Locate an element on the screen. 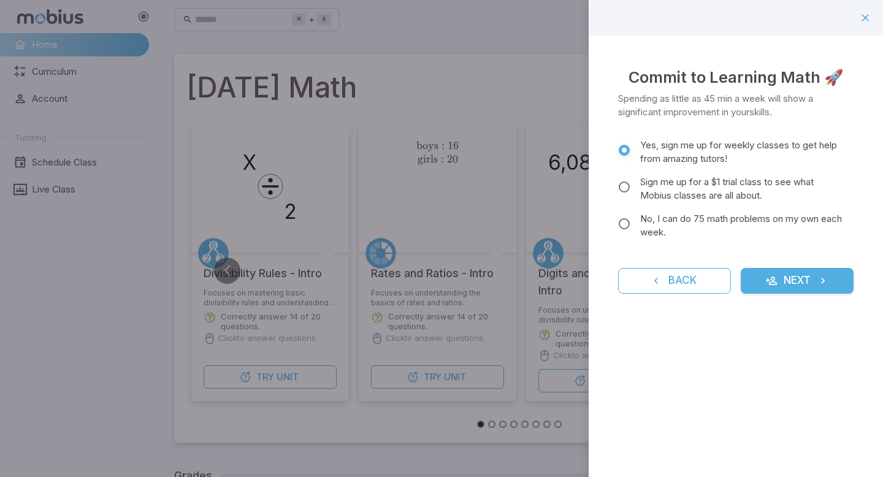 This screenshot has height=477, width=883. span: No, I can do 75 math problems on my own each week. is located at coordinates (742, 226).